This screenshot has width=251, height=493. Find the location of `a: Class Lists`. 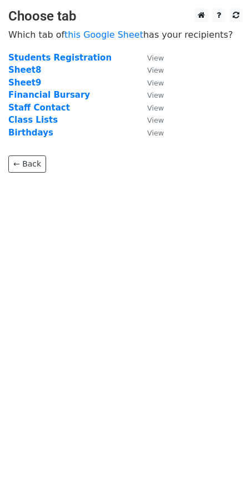

a: Class Lists is located at coordinates (33, 120).